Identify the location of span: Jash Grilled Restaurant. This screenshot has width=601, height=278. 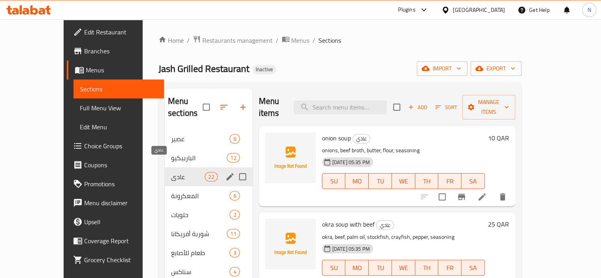
(204, 68).